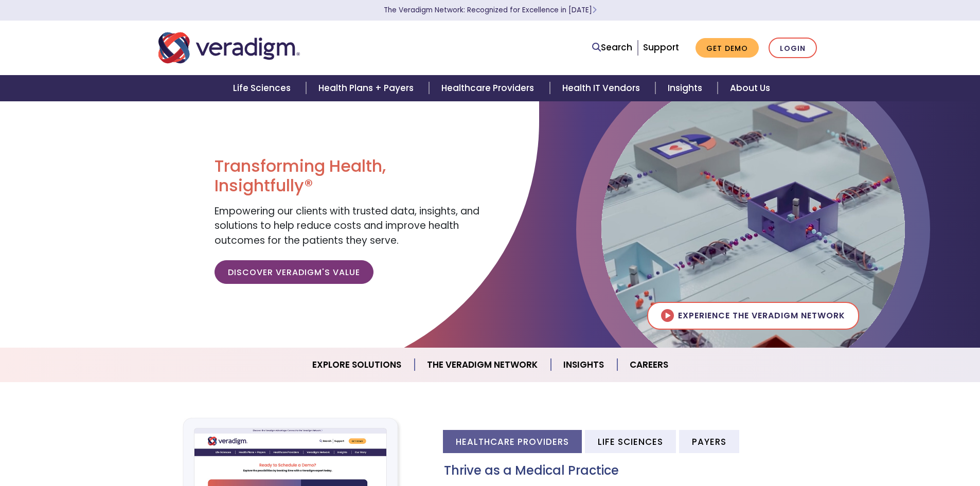 The width and height of the screenshot is (980, 486). Describe the element at coordinates (347, 225) in the screenshot. I see `span: Empowering our clients with trusted data, insights, and solutions to help reduce costs and improv...` at that location.